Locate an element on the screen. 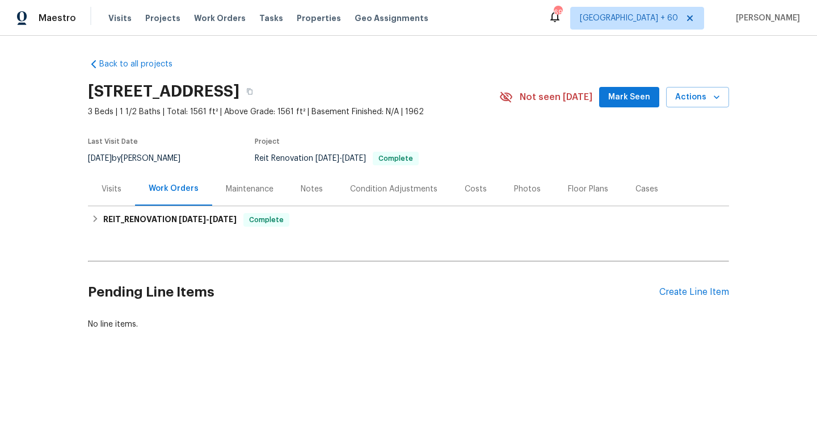  span: Project is located at coordinates (267, 141).